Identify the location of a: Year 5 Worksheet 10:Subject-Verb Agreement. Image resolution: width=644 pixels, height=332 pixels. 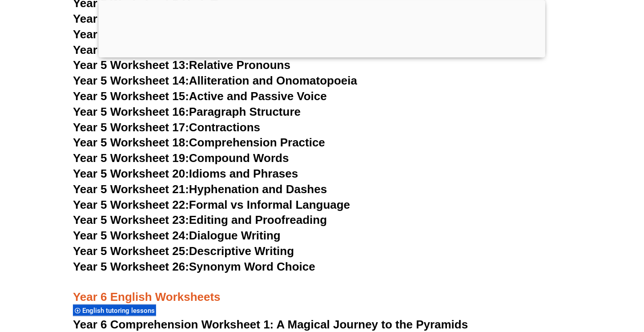
(198, 19).